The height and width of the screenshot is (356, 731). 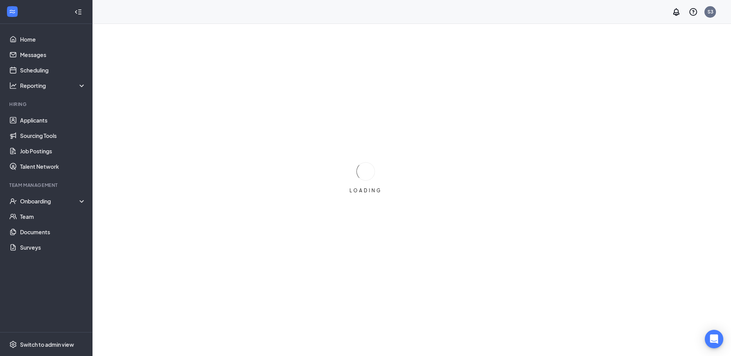 What do you see at coordinates (53, 70) in the screenshot?
I see `a: Scheduling` at bounding box center [53, 70].